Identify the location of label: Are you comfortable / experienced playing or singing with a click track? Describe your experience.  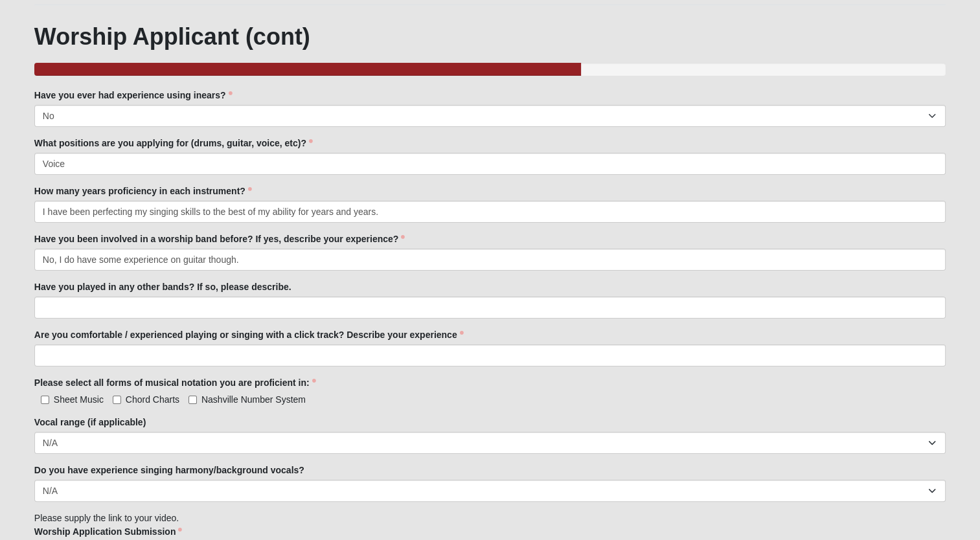
(249, 335).